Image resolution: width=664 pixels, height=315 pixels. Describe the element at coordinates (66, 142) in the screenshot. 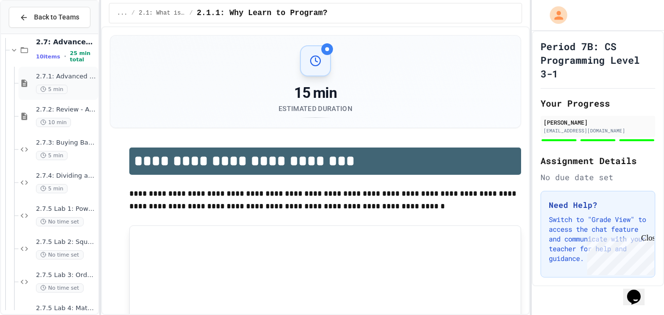

I see `span: 2.7.3: Buying Basketballs` at that location.